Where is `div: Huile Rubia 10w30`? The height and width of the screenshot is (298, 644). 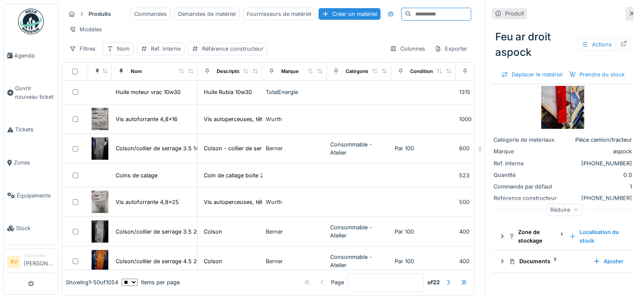
div: Huile Rubia 10w30 is located at coordinates (228, 92).